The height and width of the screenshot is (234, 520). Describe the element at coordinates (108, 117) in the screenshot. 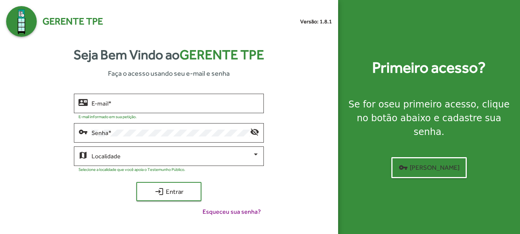

I see `mat-hint: E-mail informado em sua petição.` at that location.